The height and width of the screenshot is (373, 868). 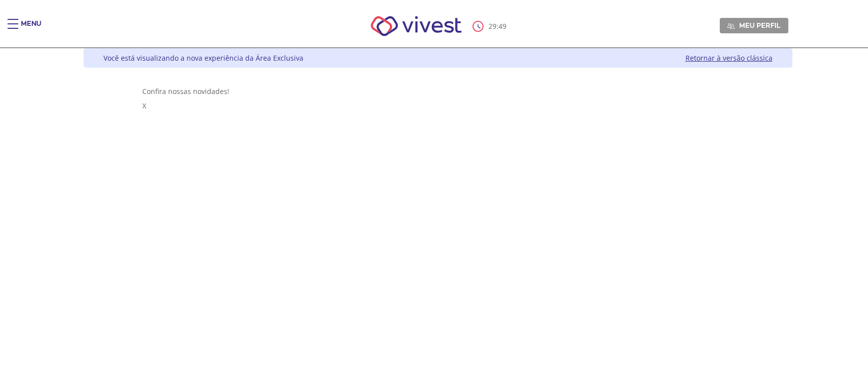 What do you see at coordinates (502, 26) in the screenshot?
I see `span: 49` at bounding box center [502, 26].